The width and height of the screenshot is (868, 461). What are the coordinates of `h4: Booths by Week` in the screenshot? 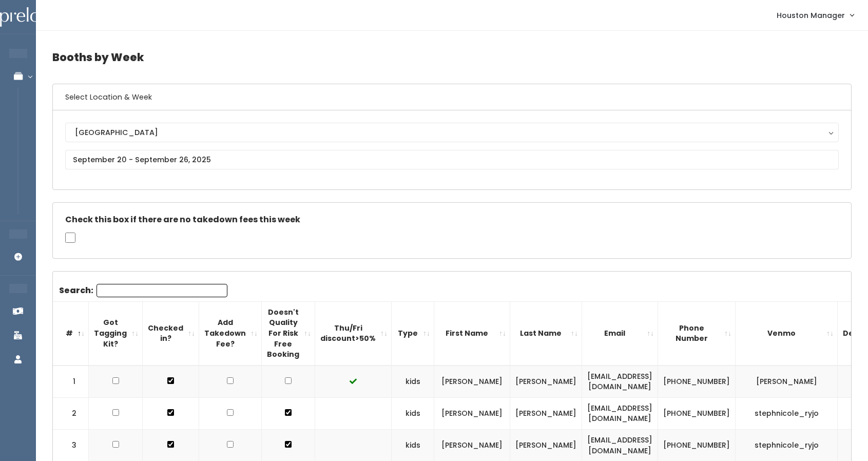 It's located at (451, 57).